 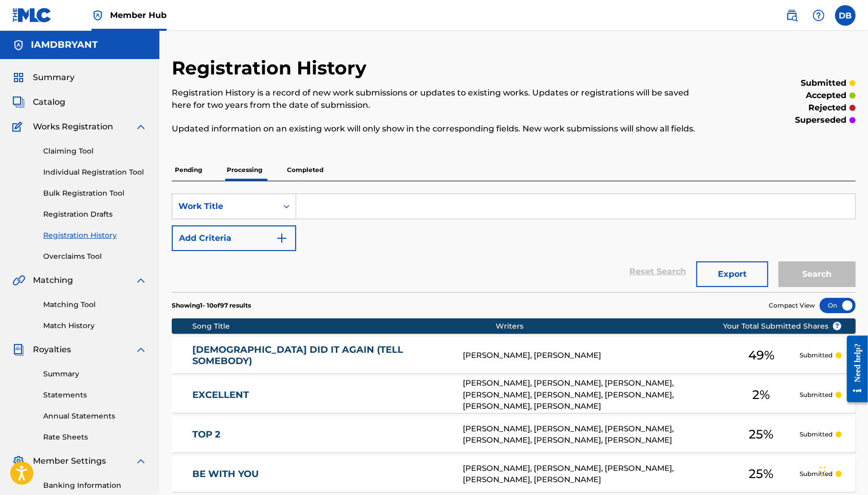 What do you see at coordinates (818, 15) in the screenshot?
I see `img: help` at bounding box center [818, 15].